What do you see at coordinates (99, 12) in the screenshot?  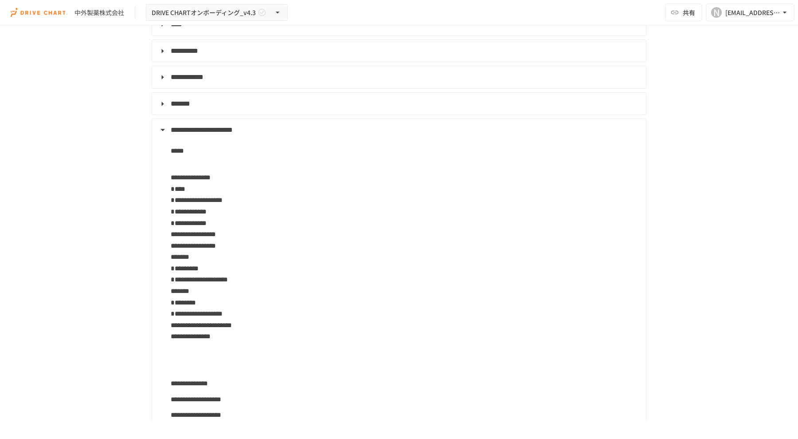 I see `div: 中外製薬株式会社` at bounding box center [99, 12].